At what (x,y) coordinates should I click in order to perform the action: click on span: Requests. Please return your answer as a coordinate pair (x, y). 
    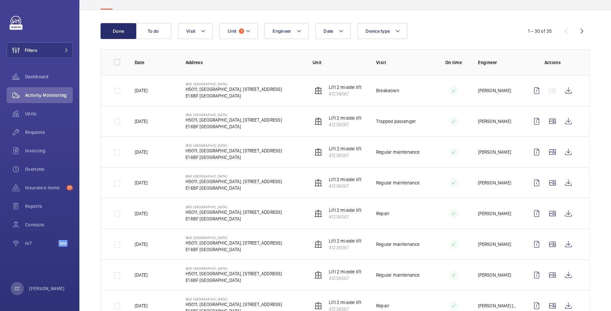
    Looking at the image, I should click on (49, 132).